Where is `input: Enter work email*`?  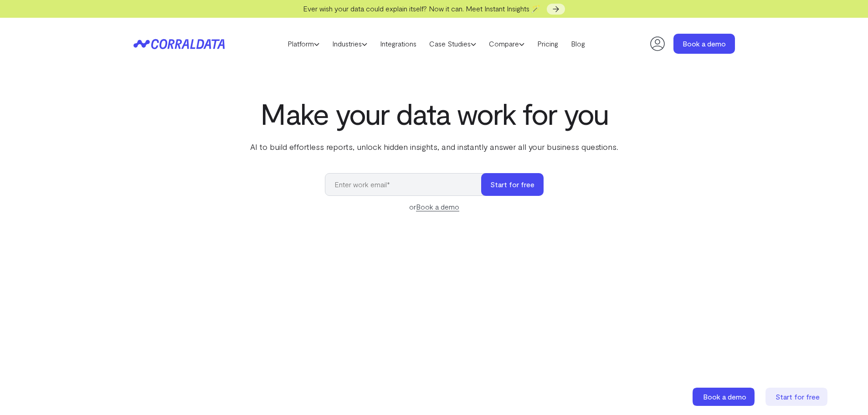 input: Enter work email* is located at coordinates (407, 184).